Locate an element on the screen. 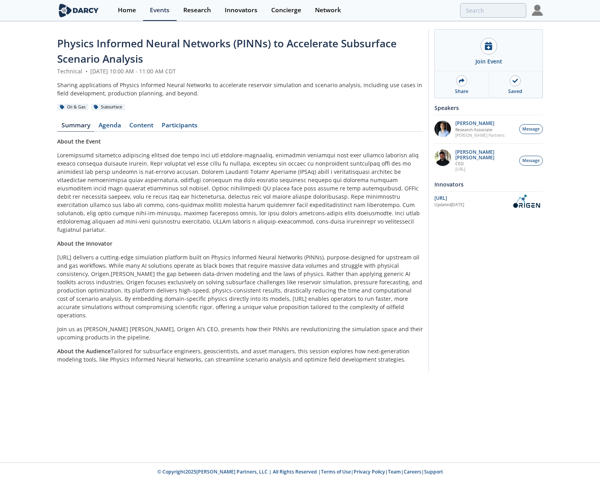 The width and height of the screenshot is (600, 481). div: Saved is located at coordinates (515, 91).